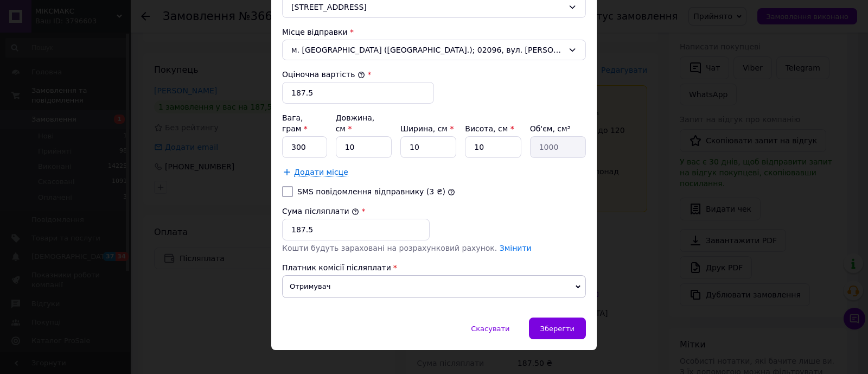 This screenshot has width=868, height=374. I want to click on label: Довжина, см, so click(356, 123).